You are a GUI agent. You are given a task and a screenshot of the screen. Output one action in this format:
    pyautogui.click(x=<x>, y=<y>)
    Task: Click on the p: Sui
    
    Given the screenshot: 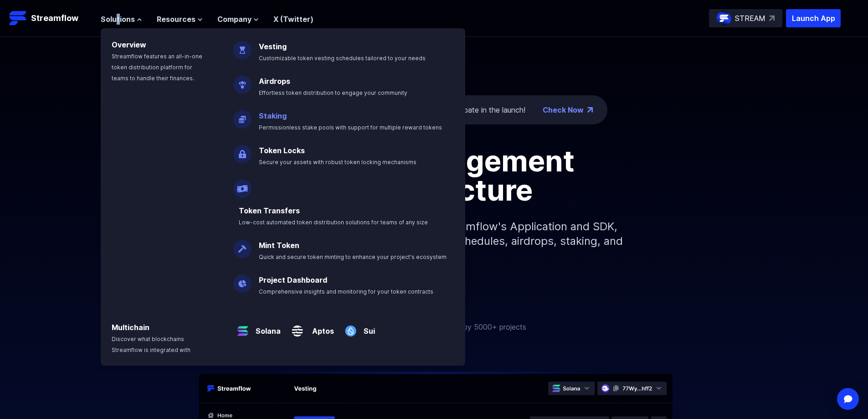 What is the action you would take?
    pyautogui.click(x=367, y=327)
    